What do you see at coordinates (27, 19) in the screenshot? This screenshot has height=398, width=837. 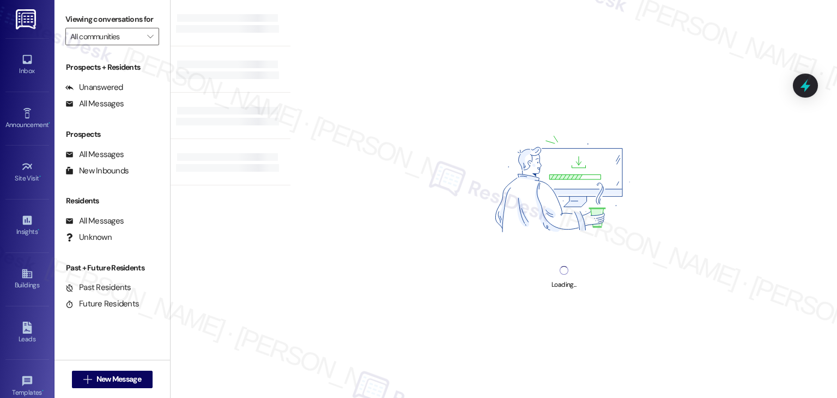 I see `img: ResiDesk Logo` at bounding box center [27, 19].